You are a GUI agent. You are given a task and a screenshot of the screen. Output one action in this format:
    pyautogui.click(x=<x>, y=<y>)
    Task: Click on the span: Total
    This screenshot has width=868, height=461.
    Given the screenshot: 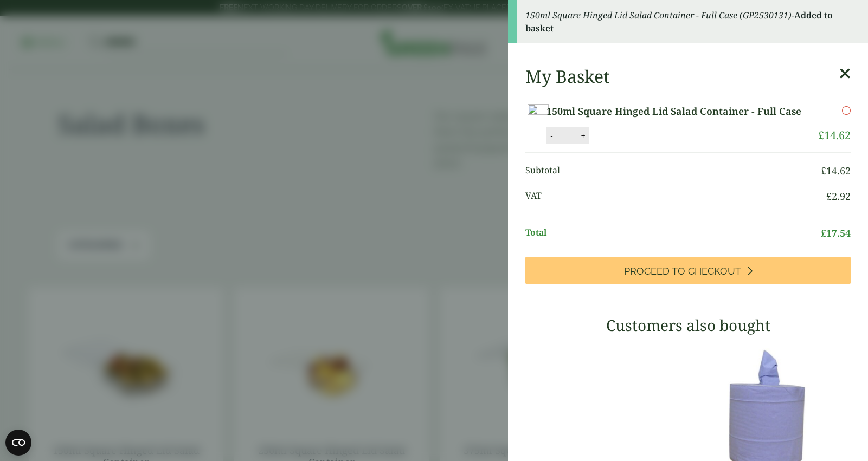 What is the action you would take?
    pyautogui.click(x=672, y=233)
    